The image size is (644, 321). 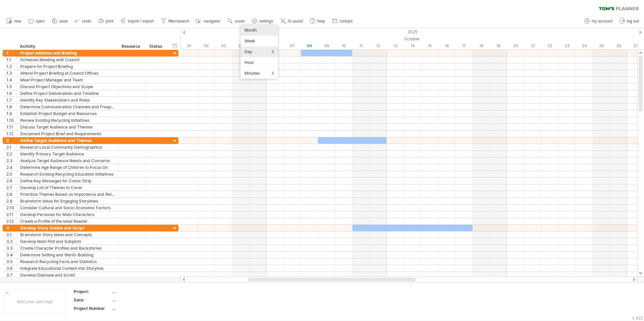 I want to click on div: Project Number, so click(x=92, y=308).